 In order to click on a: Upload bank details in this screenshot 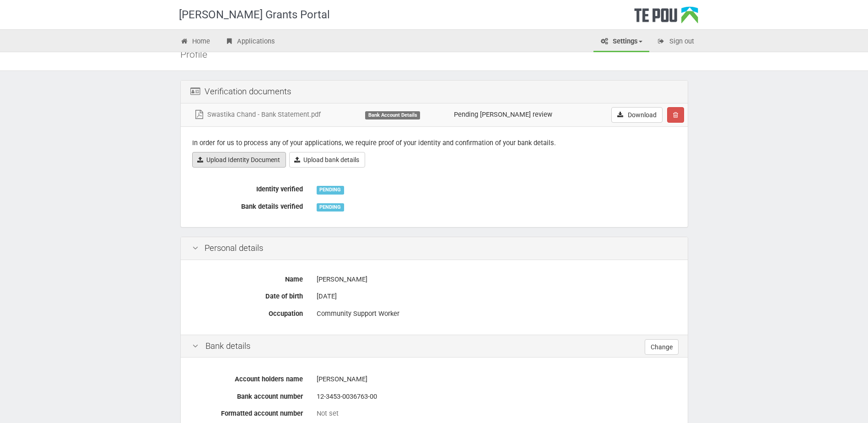, I will do `click(327, 160)`.